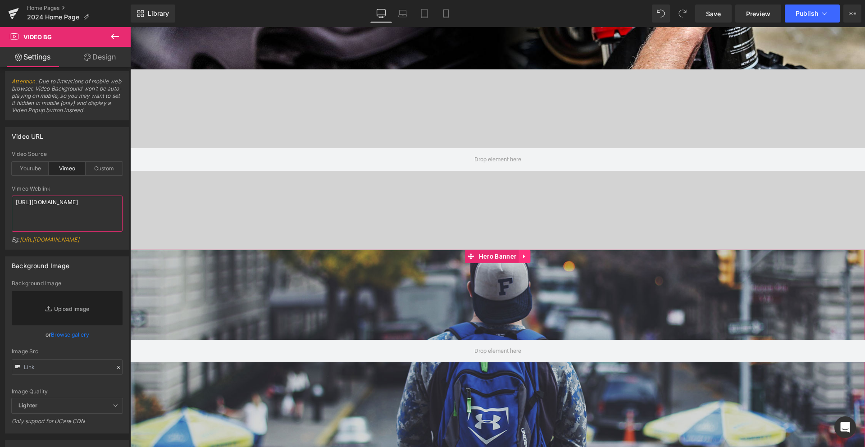 The width and height of the screenshot is (865, 447). Describe the element at coordinates (367, 229) in the screenshot. I see `span: Hero Banner` at that location.